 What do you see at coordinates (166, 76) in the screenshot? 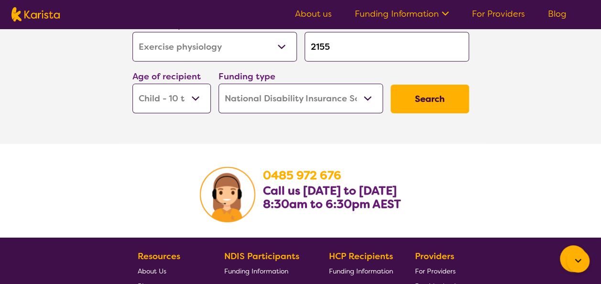
I see `label: Age of recipient` at bounding box center [166, 76].